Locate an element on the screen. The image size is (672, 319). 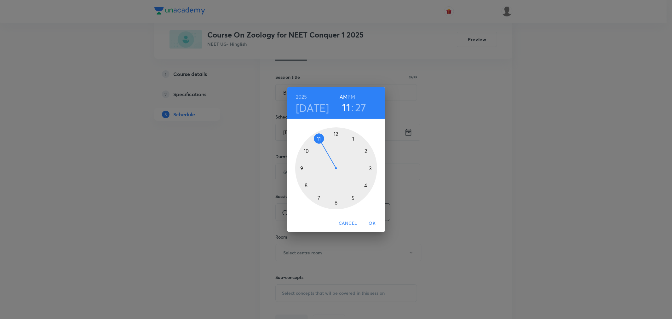
h6: AM is located at coordinates (344, 97).